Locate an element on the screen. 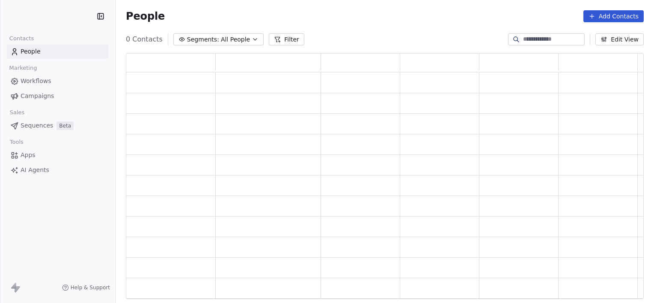 The width and height of the screenshot is (654, 303). span: Marketing is located at coordinates (23, 68).